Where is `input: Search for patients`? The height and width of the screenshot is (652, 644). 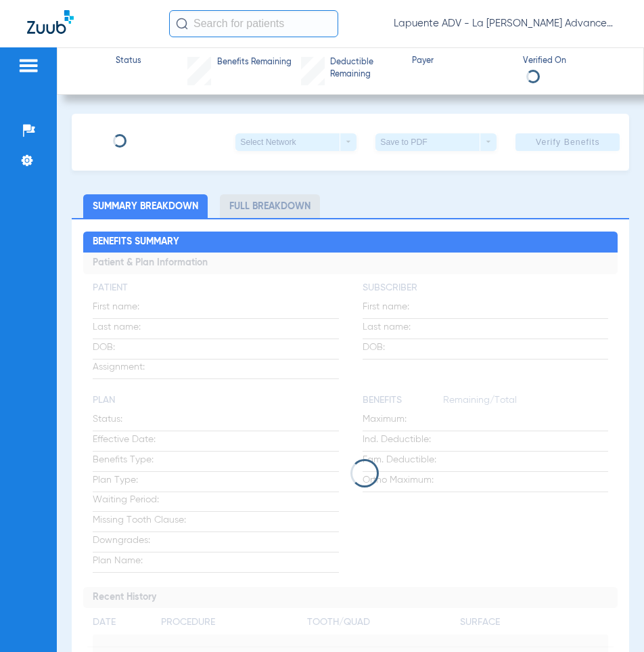 input: Search for patients is located at coordinates (253, 24).